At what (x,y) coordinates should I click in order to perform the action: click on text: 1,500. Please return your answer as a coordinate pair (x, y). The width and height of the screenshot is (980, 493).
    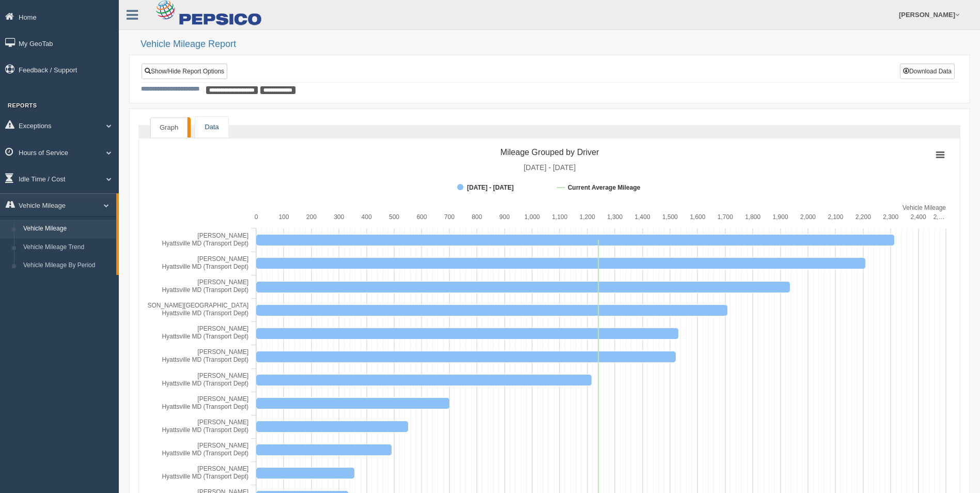
    Looking at the image, I should click on (670, 217).